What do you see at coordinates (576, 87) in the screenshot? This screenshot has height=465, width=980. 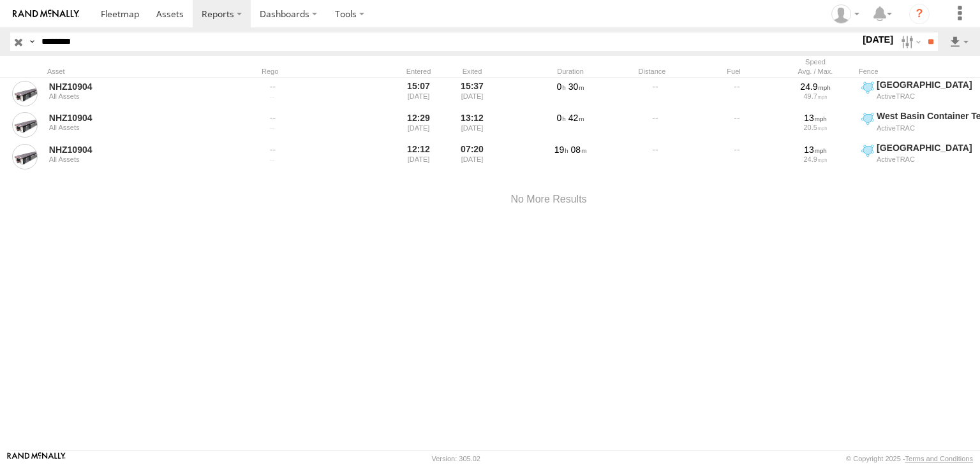 I see `span: 30` at bounding box center [576, 87].